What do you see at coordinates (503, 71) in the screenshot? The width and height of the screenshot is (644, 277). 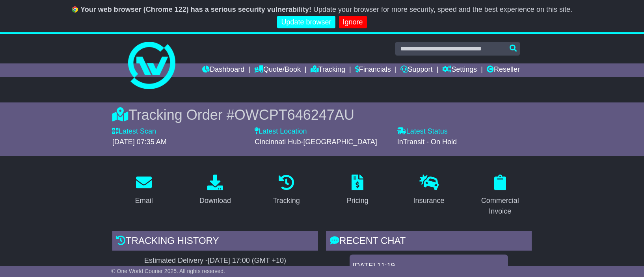 I see `a: Reseller` at bounding box center [503, 71].